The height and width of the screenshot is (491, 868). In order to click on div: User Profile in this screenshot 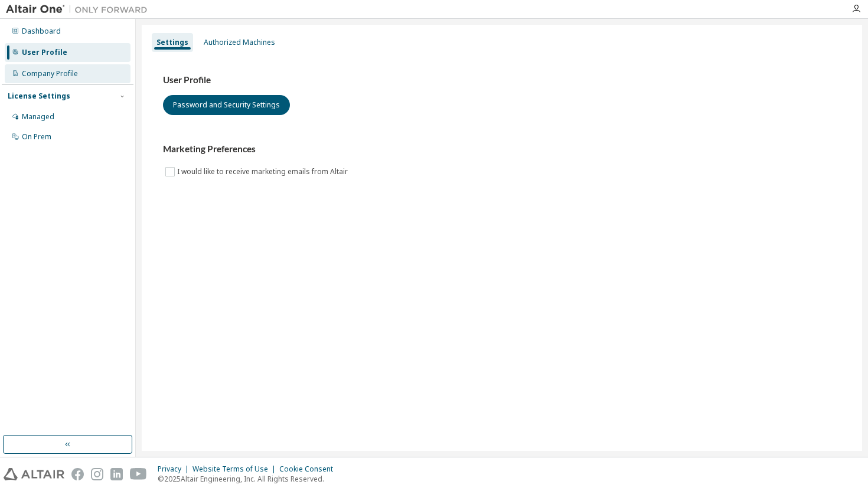, I will do `click(44, 52)`.